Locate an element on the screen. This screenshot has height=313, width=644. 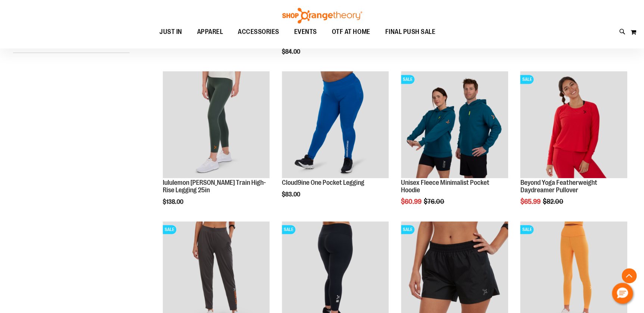
button: Hello, have a question? Let’s chat. is located at coordinates (622, 294).